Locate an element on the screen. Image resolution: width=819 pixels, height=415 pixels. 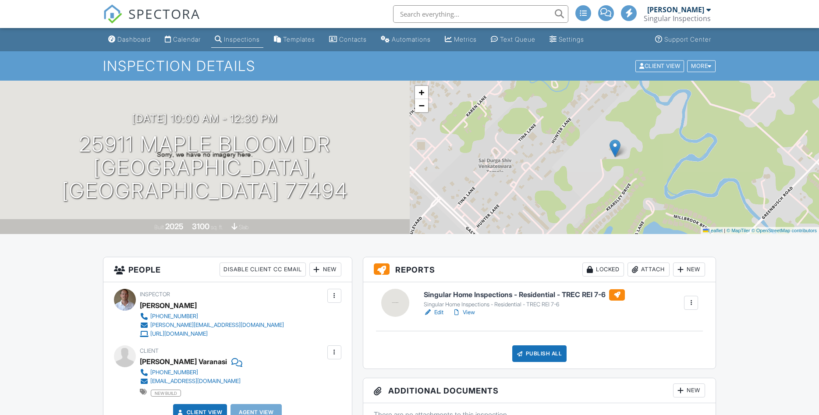
div: 3100 is located at coordinates (201, 226).